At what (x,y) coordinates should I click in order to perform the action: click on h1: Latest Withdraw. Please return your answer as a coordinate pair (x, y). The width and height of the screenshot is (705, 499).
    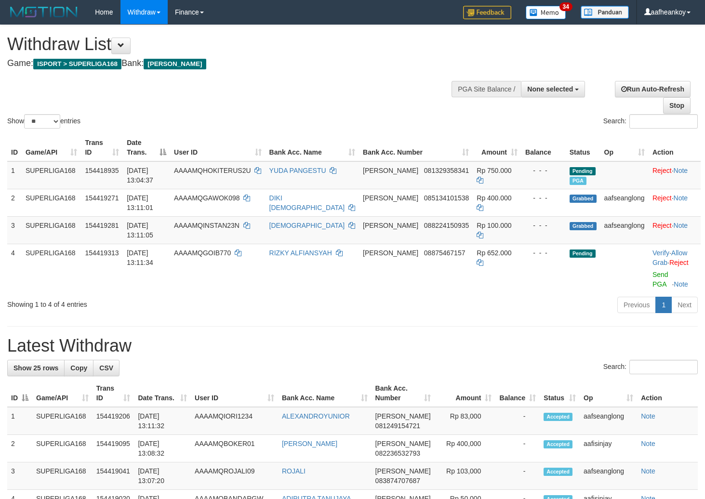
    Looking at the image, I should click on (352, 346).